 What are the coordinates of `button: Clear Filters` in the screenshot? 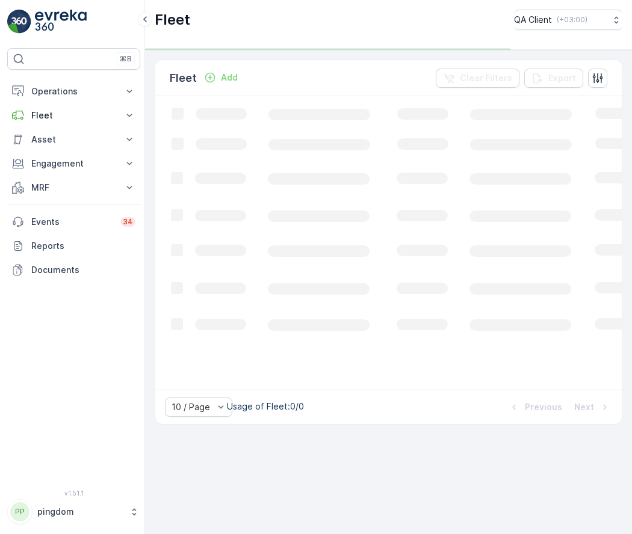 It's located at (477, 78).